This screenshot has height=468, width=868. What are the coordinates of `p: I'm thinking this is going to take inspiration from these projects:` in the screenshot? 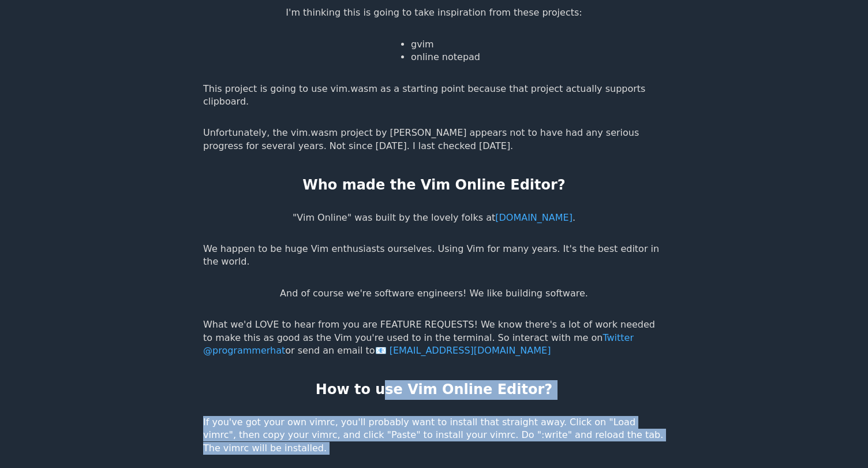 It's located at (434, 12).